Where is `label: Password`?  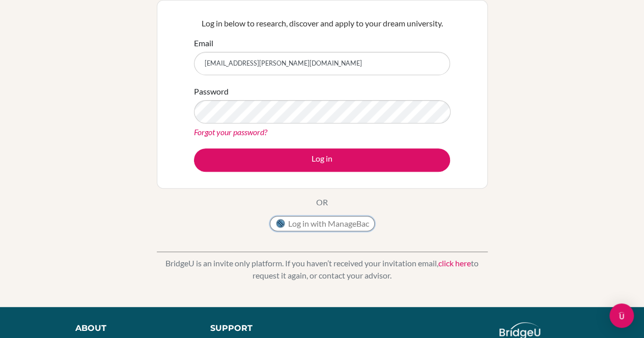 label: Password is located at coordinates (211, 91).